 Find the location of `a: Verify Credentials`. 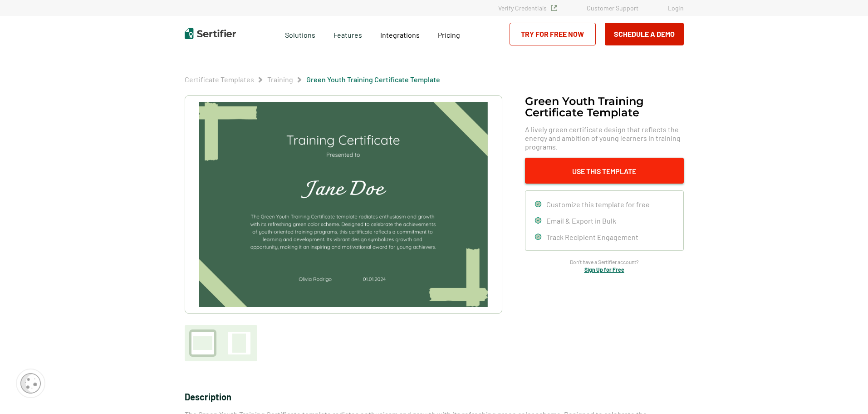

a: Verify Credentials is located at coordinates (528, 8).